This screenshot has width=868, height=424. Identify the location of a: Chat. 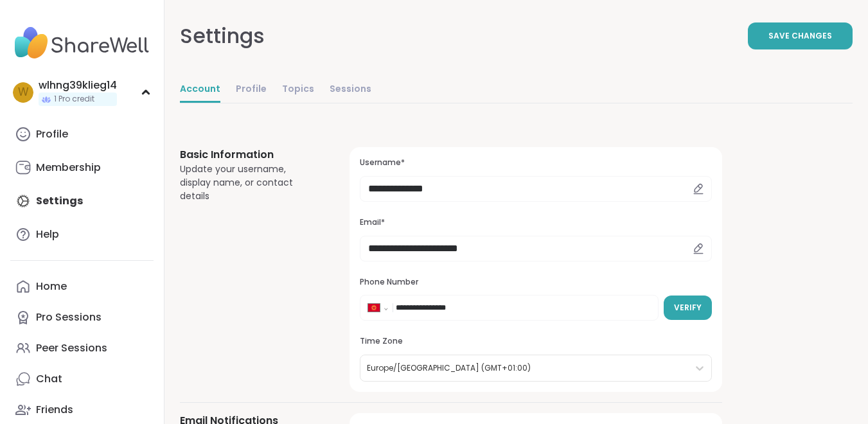
(82, 379).